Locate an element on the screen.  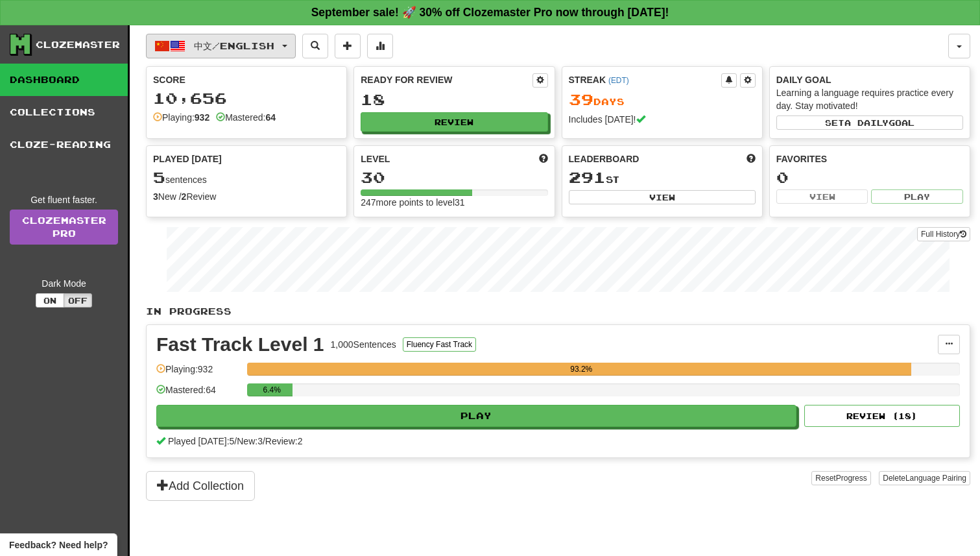
span: a daily is located at coordinates (866, 123).